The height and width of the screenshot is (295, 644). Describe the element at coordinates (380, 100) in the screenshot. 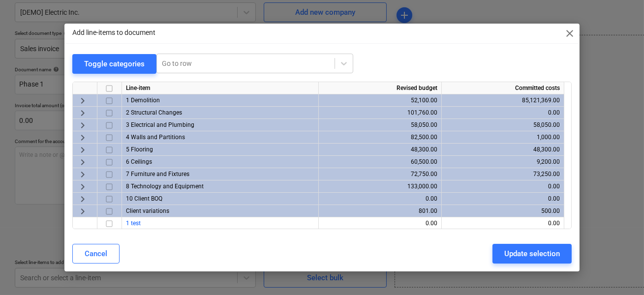

I see `div: 52,100.00` at that location.